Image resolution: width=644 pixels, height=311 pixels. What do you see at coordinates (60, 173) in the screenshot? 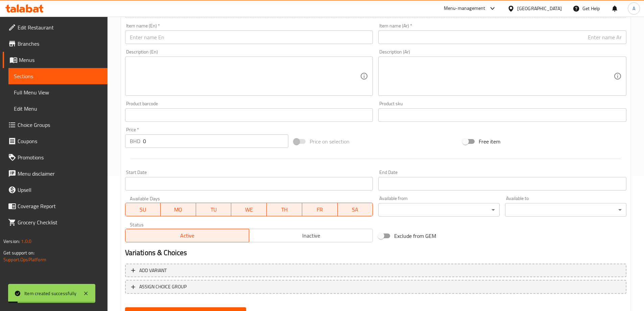
I see `span: Menu disclaimer` at bounding box center [60, 173].